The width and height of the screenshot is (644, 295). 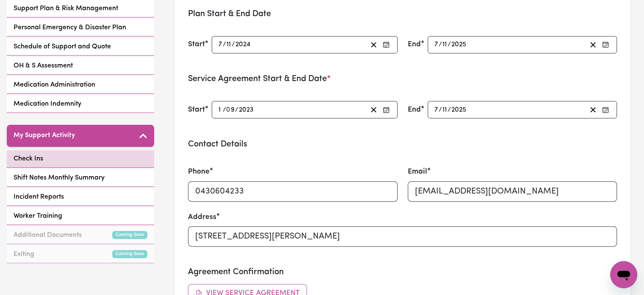 I want to click on a: Worker Training, so click(x=81, y=216).